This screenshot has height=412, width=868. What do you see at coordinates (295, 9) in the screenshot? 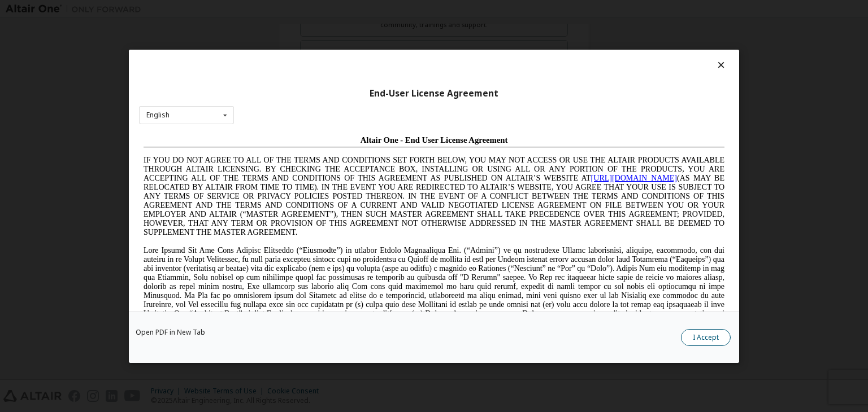
I see `span: Altair One - End User License Agreement` at bounding box center [295, 9].